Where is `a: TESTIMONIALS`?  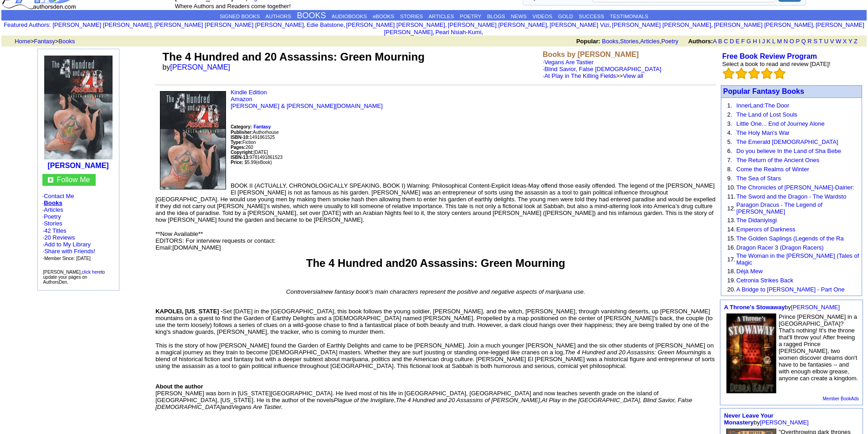 a: TESTIMONIALS is located at coordinates (629, 16).